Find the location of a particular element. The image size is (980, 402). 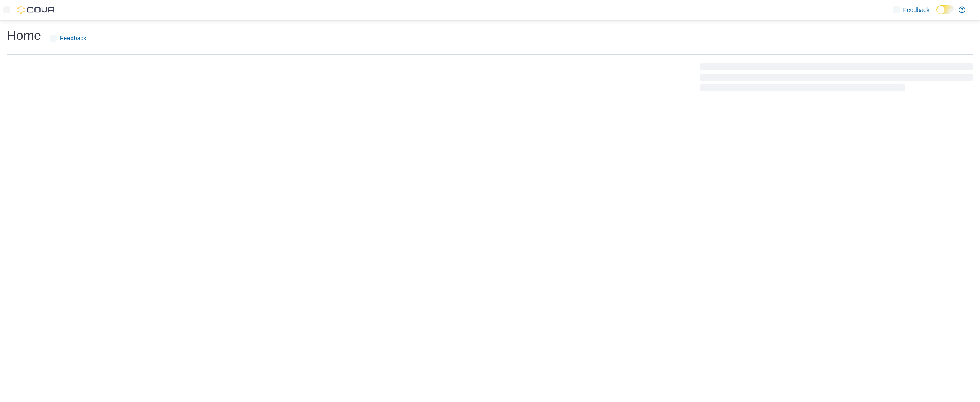

img: Cova is located at coordinates (37, 10).